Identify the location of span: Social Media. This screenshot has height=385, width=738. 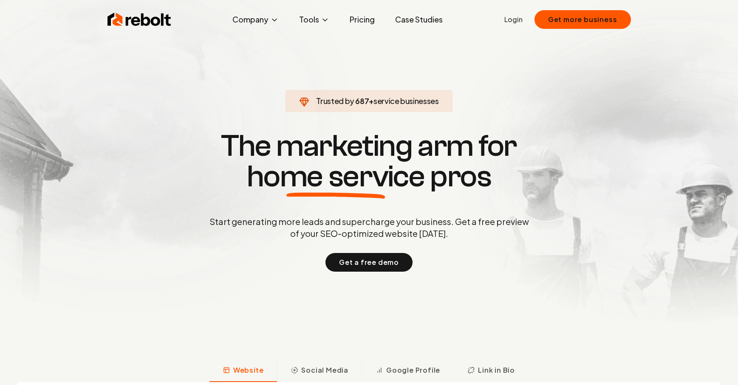
(324, 370).